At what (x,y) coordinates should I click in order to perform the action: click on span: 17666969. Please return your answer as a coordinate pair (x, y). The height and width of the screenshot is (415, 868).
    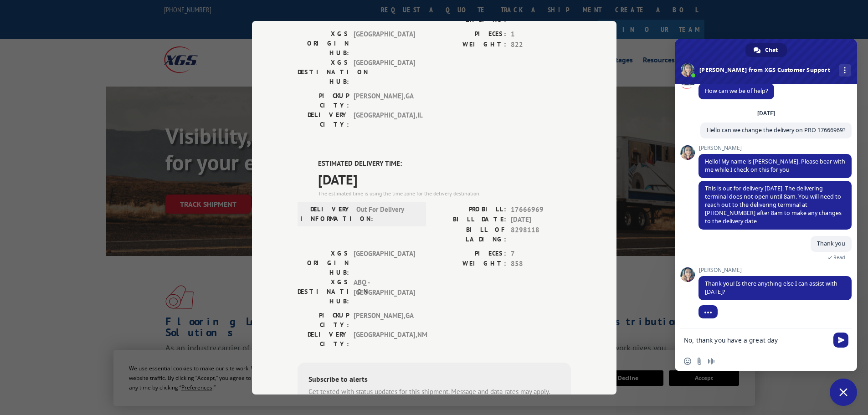
    Looking at the image, I should click on (541, 209).